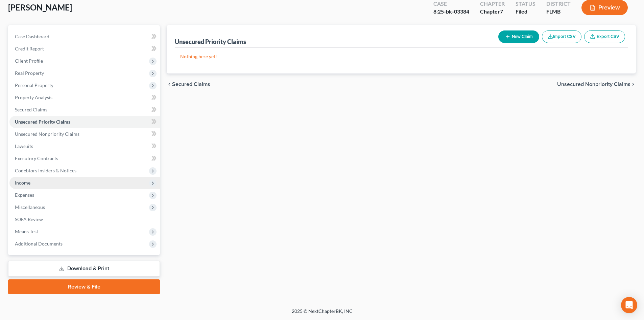  Describe the element at coordinates (23, 182) in the screenshot. I see `span: Income` at that location.